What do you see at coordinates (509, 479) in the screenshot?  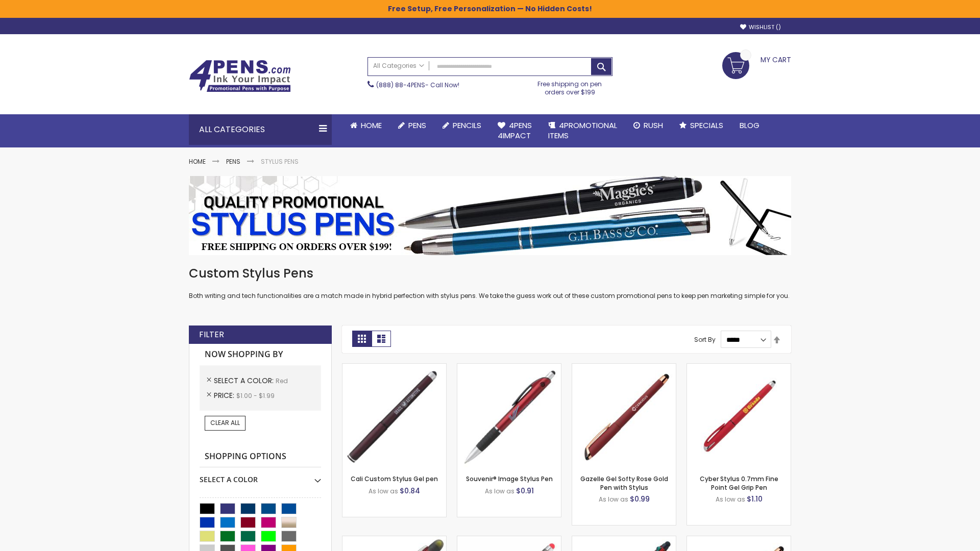 I see `a: Souvenir® Image Stylus Pen` at bounding box center [509, 479].